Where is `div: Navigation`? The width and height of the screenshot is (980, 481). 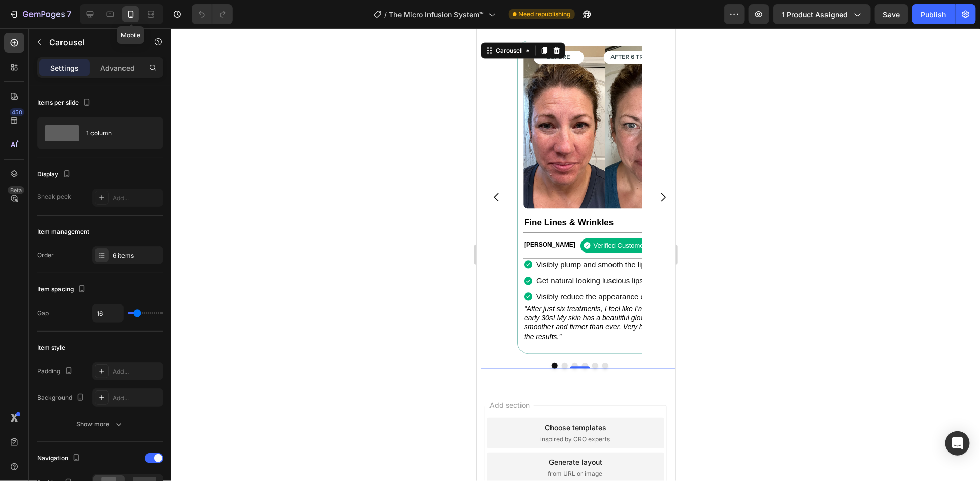
div: Navigation is located at coordinates (60, 458).